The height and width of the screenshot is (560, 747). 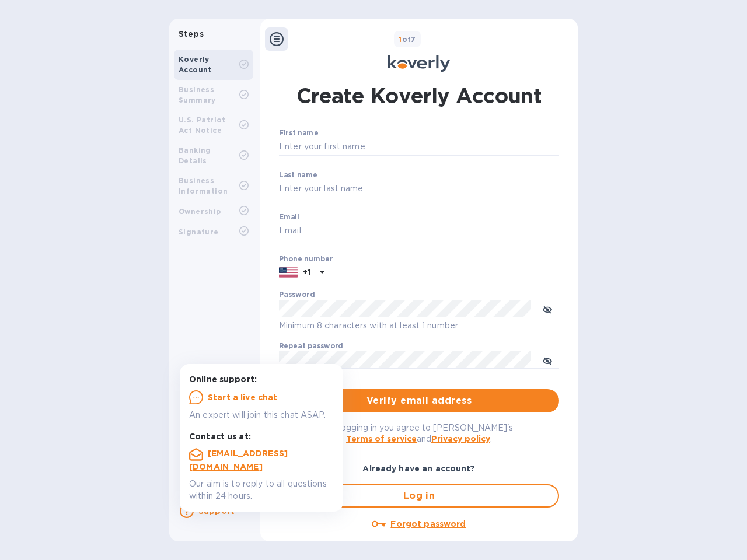 I want to click on span: Verify email address, so click(x=419, y=401).